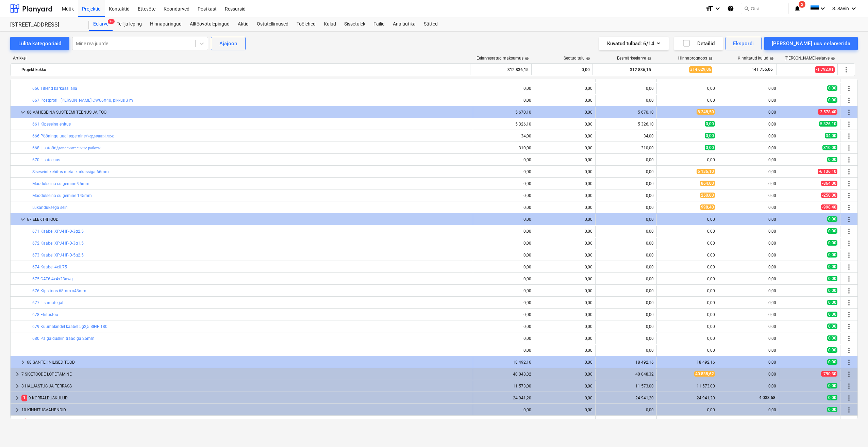  What do you see at coordinates (831, 136) in the screenshot?
I see `span: 34,00` at bounding box center [831, 136].